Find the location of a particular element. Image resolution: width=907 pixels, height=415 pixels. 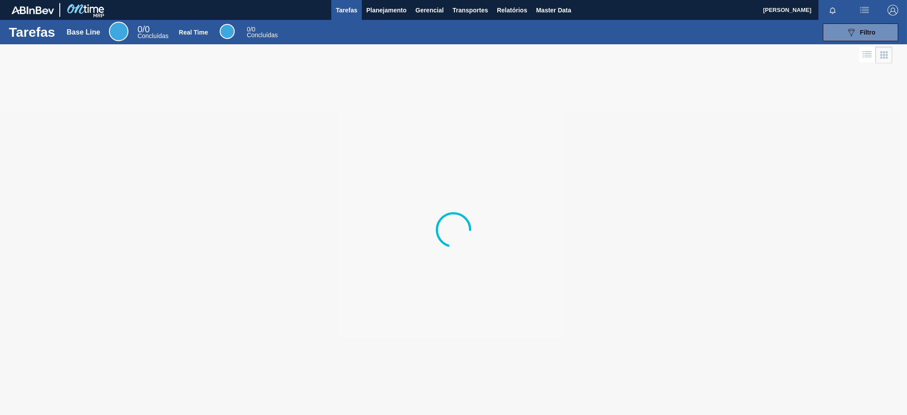

span: Relatórios is located at coordinates (512, 10).